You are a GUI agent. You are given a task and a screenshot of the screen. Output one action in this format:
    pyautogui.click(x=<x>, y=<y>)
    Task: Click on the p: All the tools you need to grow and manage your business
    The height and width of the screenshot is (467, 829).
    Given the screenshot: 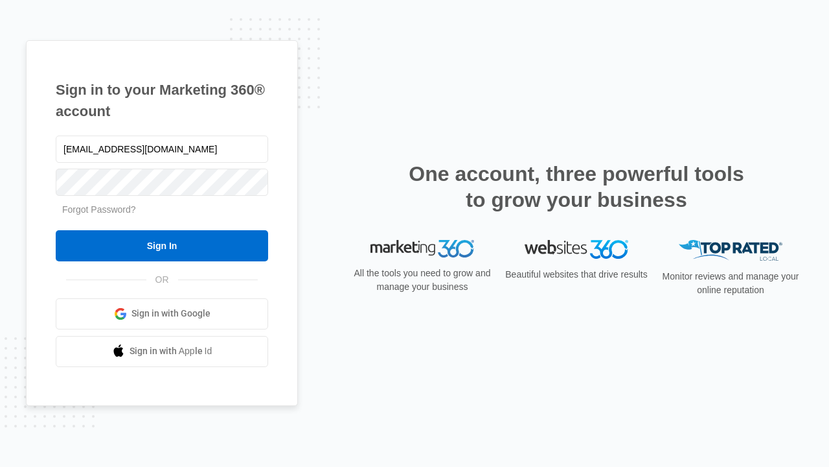 What is the action you would take?
    pyautogui.click(x=422, y=280)
    